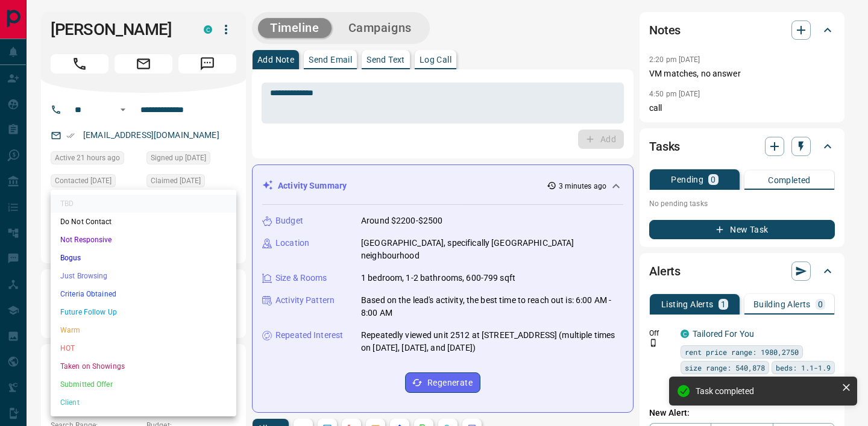 The image size is (868, 426). I want to click on li: Not Responsive, so click(144, 240).